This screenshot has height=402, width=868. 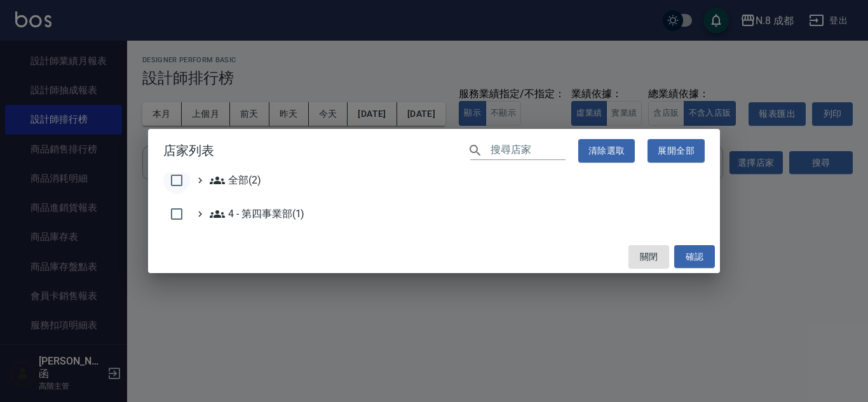 What do you see at coordinates (649, 256) in the screenshot?
I see `button: 關閉` at bounding box center [649, 256].